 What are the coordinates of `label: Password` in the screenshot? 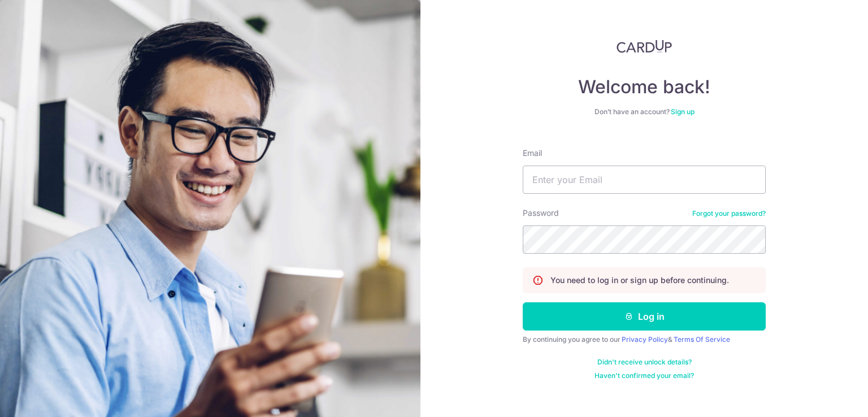 It's located at (541, 213).